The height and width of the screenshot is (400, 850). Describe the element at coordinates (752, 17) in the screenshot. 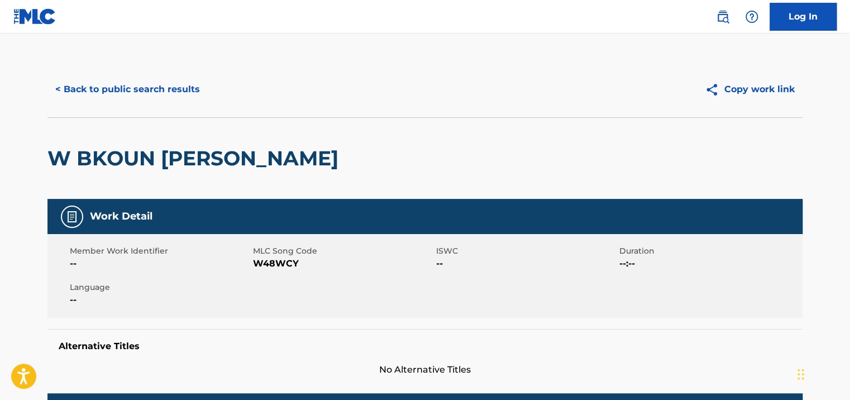

I see `img: help` at that location.